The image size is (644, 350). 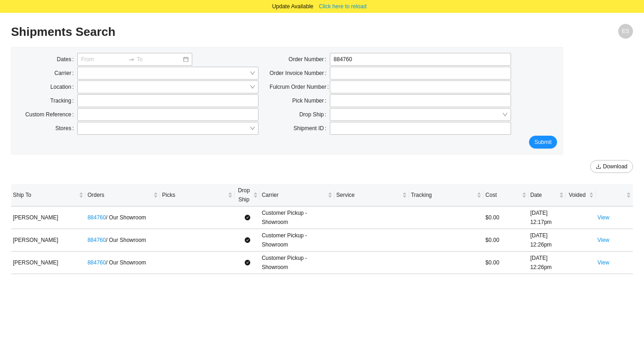 What do you see at coordinates (119, 195) in the screenshot?
I see `span: Orders` at bounding box center [119, 195].